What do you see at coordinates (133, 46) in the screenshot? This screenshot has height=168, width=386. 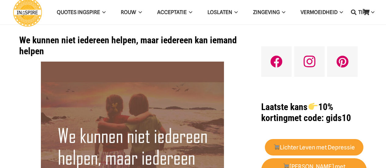 I see `h1: We kunnen niet iedereen helpen, maar iedereen kan iemand helpen` at bounding box center [133, 46].